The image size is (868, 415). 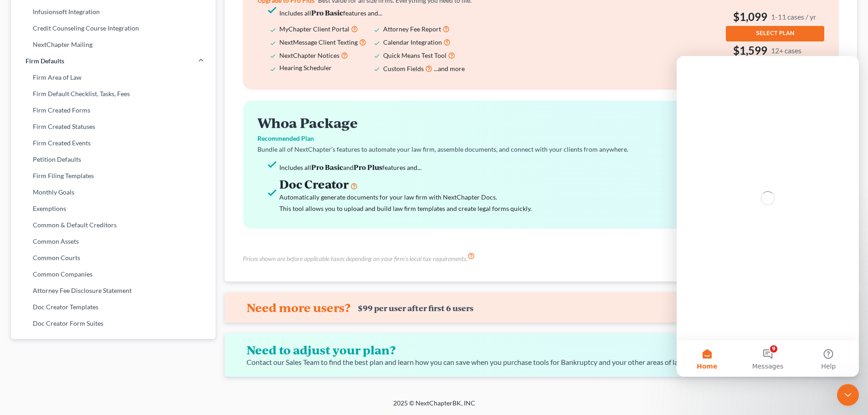 What do you see at coordinates (476, 167) in the screenshot?
I see `li: Includes all and features and...` at bounding box center [476, 167].